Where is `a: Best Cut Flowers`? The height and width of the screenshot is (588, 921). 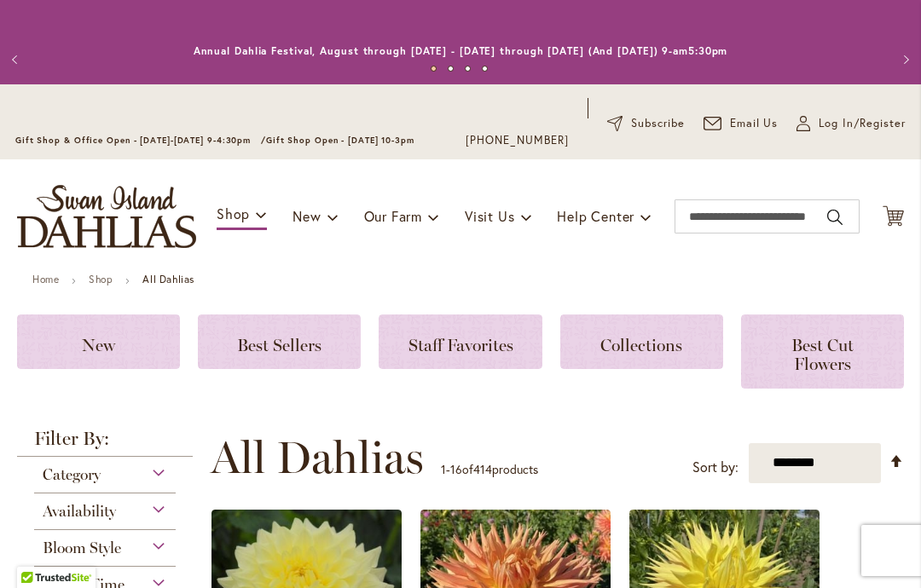 a: Best Cut Flowers is located at coordinates (822, 352).